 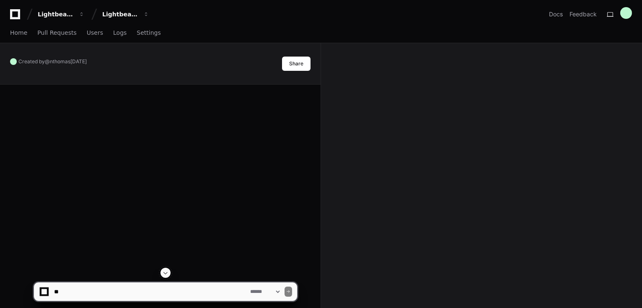 I want to click on span: Settings, so click(x=148, y=33).